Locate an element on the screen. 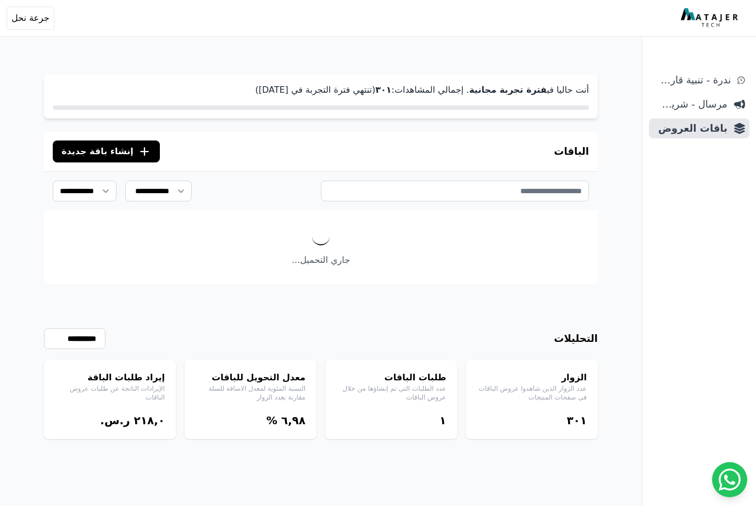  h4: الزوار is located at coordinates (532, 378).